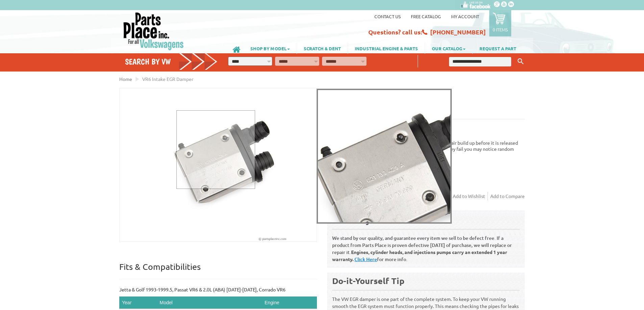  Describe the element at coordinates (167, 79) in the screenshot. I see `span: VR6 Intake EGR Damper` at that location.